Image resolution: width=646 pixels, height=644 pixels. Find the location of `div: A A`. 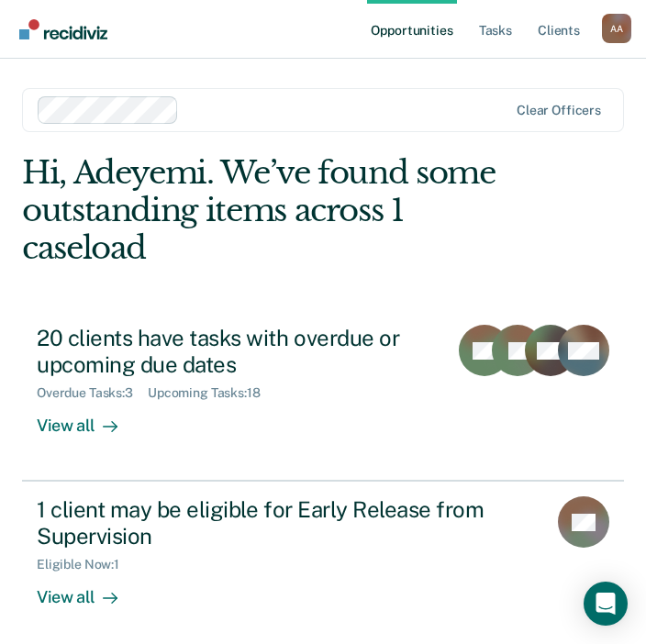

div: A A is located at coordinates (617, 29).